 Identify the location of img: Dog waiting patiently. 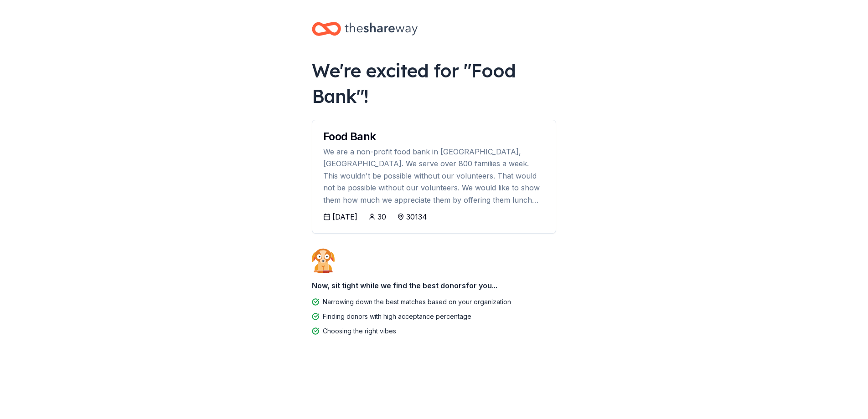
(324, 260).